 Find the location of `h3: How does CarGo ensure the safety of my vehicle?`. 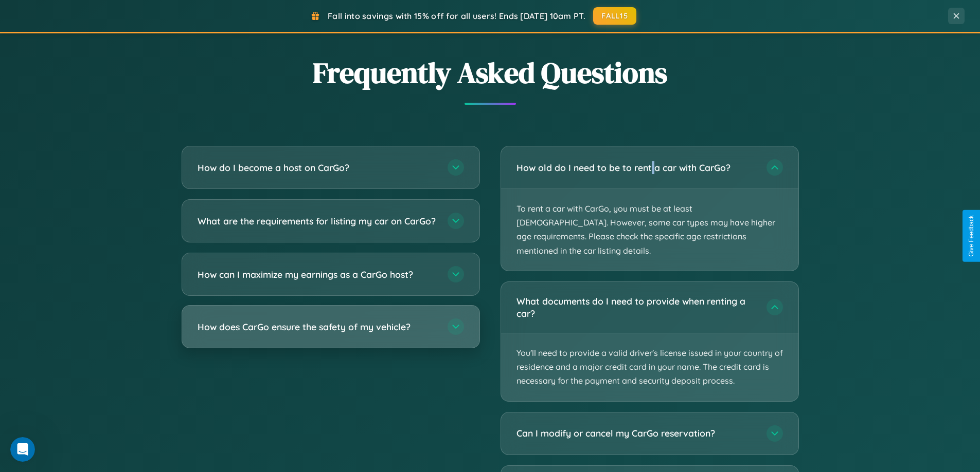

h3: How does CarGo ensure the safety of my vehicle? is located at coordinates (317, 327).